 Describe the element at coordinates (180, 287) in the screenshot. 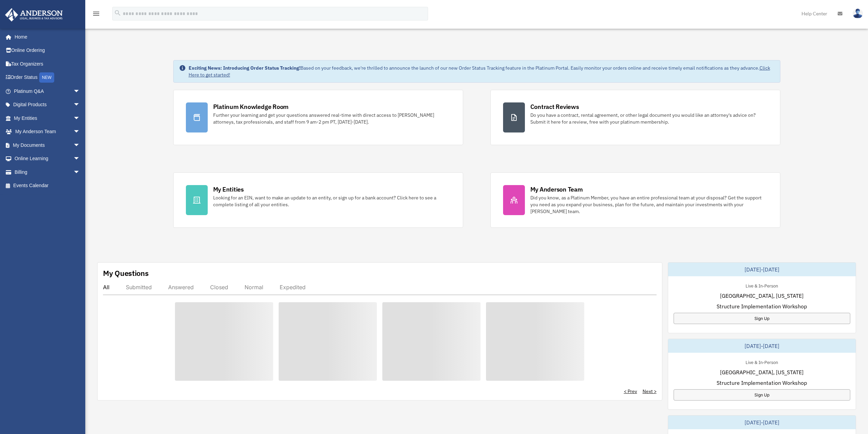

I see `div: Answered` at that location.